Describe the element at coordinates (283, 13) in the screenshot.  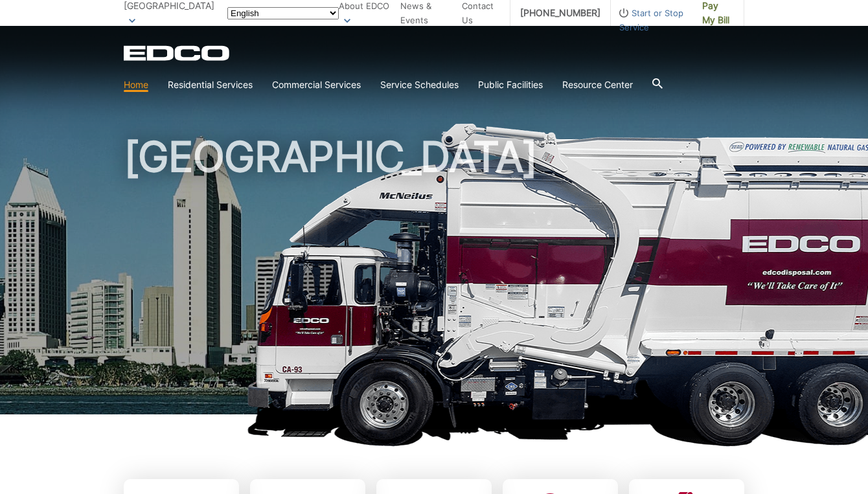
I see `select: Select a language` at that location.